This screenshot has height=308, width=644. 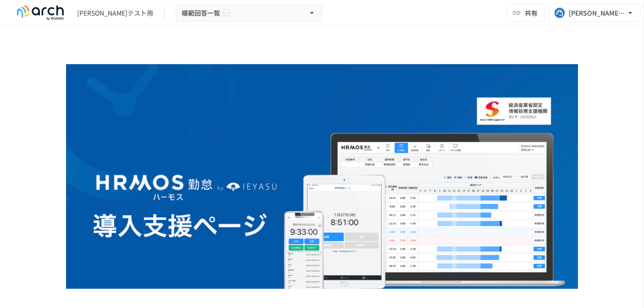 I want to click on img: logo-default@2x-9cf2c760.svg, so click(x=40, y=13).